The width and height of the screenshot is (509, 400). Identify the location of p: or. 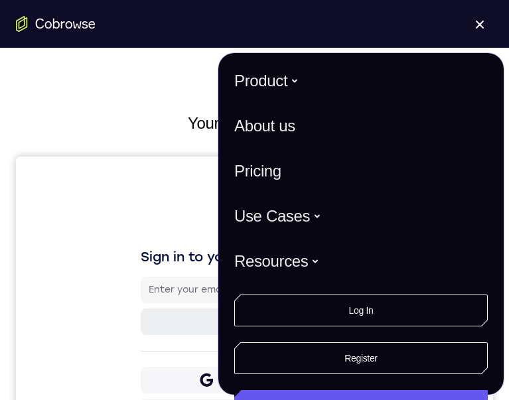
(238, 195).